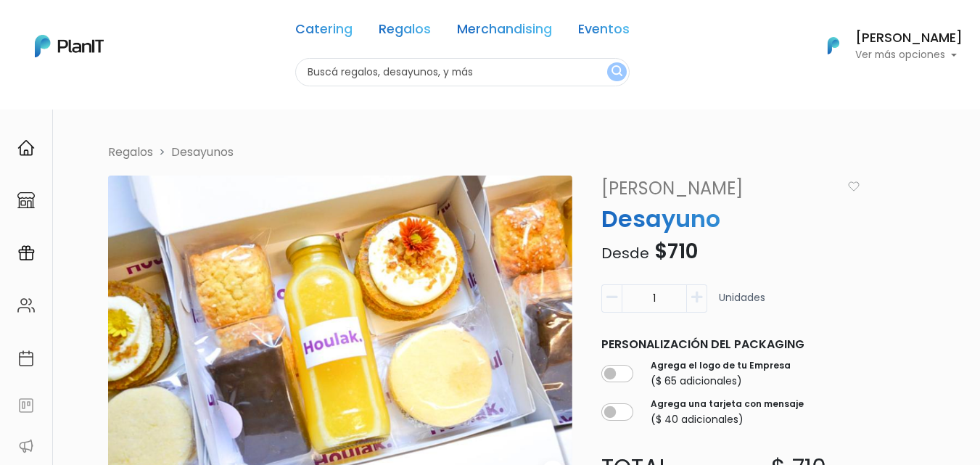  What do you see at coordinates (854, 186) in the screenshot?
I see `img: heart_icon` at bounding box center [854, 186].